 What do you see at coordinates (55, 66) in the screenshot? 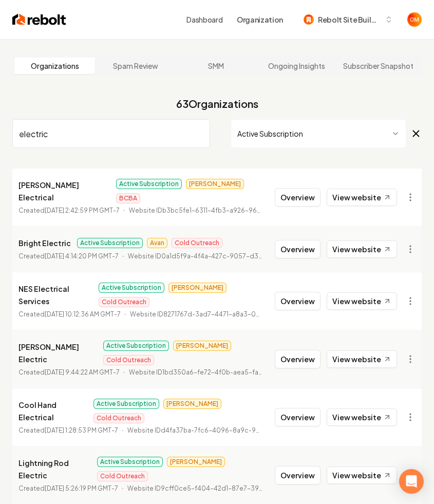
I see `a: Organizations` at bounding box center [55, 66].